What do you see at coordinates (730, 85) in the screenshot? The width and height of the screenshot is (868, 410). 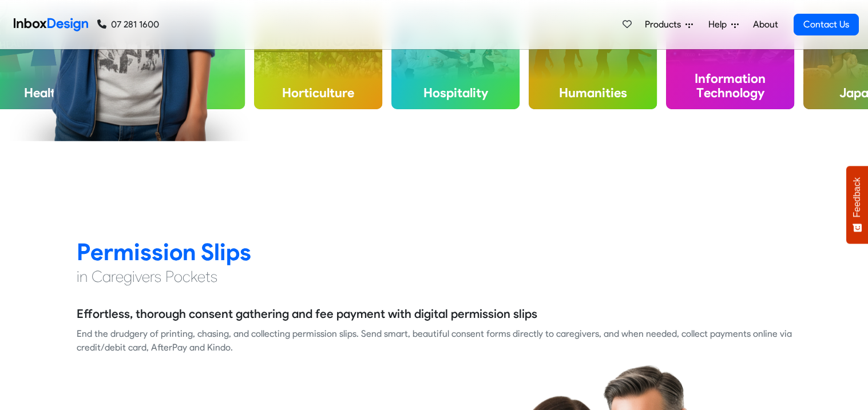 I see `h4: Information Technology` at bounding box center [730, 85].